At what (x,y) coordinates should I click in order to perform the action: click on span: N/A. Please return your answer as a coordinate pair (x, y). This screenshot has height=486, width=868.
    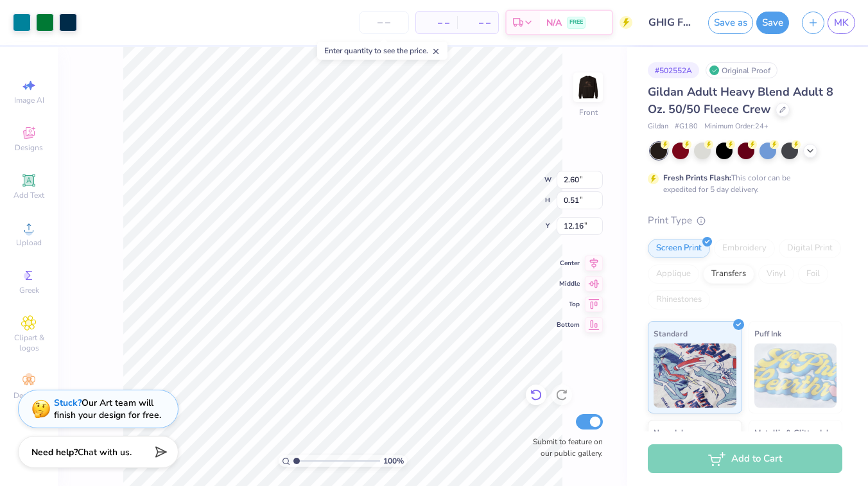
    Looking at the image, I should click on (554, 22).